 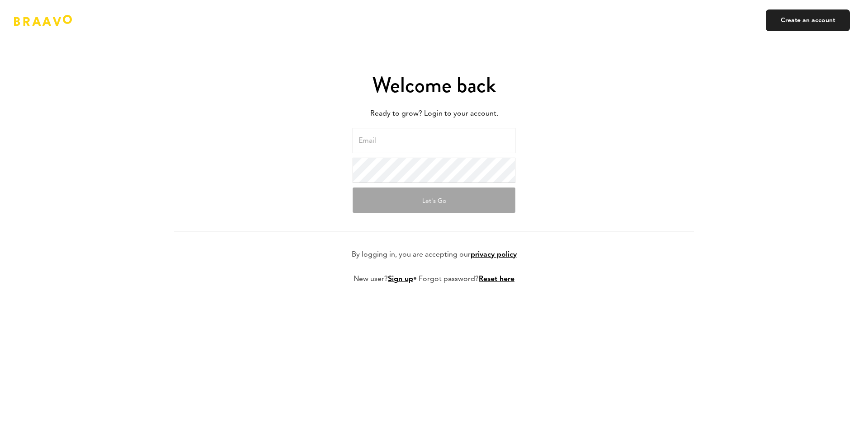 What do you see at coordinates (434, 114) in the screenshot?
I see `p: Ready to grow? Login to your account.` at bounding box center [434, 114].